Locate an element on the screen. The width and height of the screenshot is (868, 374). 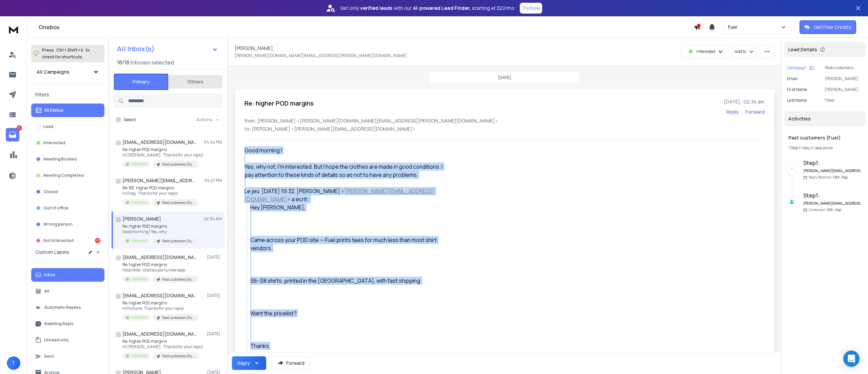
div: Good morning ! is located at coordinates (343, 163).